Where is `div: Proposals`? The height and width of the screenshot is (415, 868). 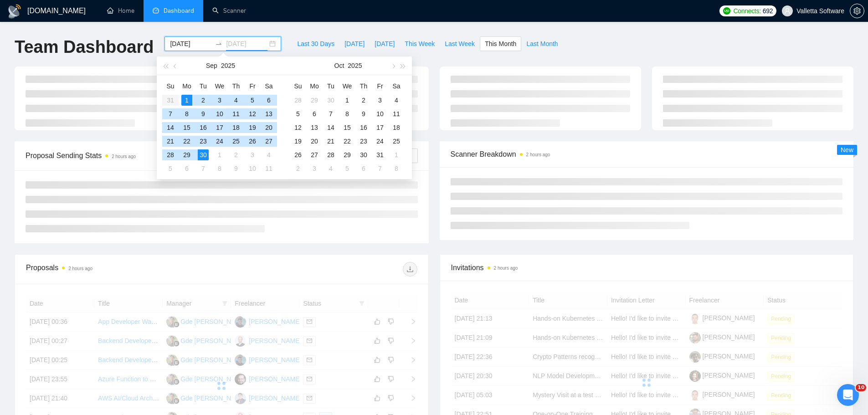
div: Proposals is located at coordinates (123, 270).